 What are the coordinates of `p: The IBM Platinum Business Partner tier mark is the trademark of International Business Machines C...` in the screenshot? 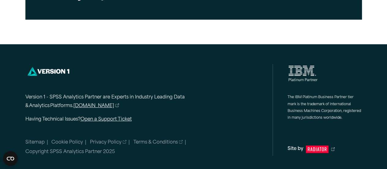 It's located at (325, 108).